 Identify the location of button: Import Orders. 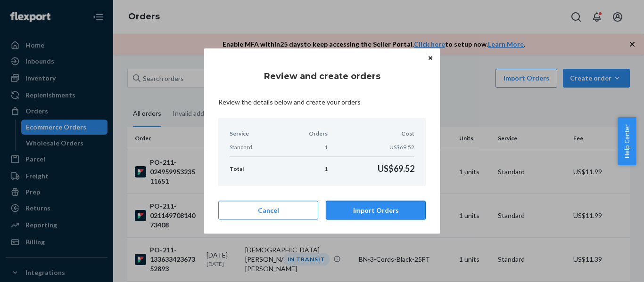
(376, 210).